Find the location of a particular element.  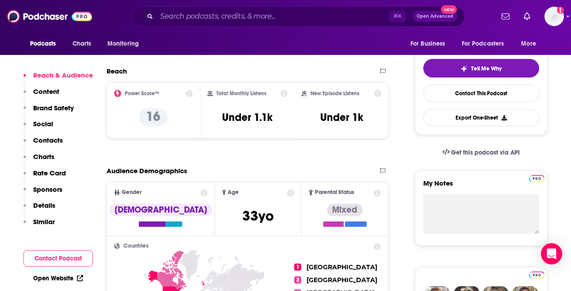

button: Social is located at coordinates (38, 127).